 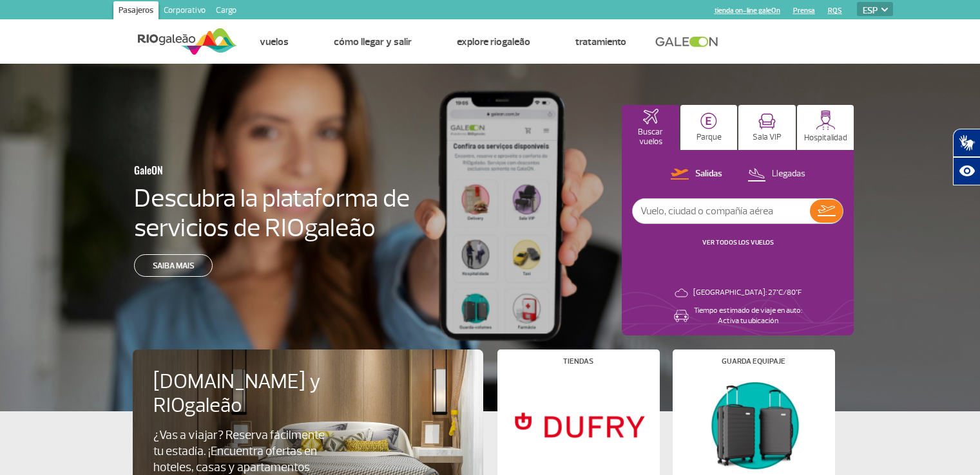 What do you see at coordinates (650, 137) in the screenshot?
I see `p: Buscar vuelos` at bounding box center [650, 137].